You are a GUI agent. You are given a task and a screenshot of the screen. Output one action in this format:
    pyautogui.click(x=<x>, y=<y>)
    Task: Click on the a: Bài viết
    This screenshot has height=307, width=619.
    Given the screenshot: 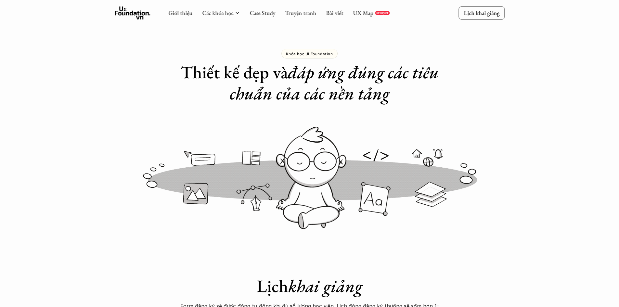 What is the action you would take?
    pyautogui.click(x=334, y=13)
    